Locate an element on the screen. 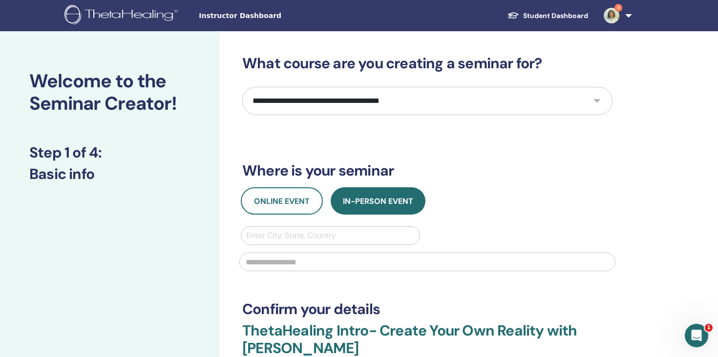 This screenshot has height=357, width=718. a: Student Dashboard is located at coordinates (547, 16).